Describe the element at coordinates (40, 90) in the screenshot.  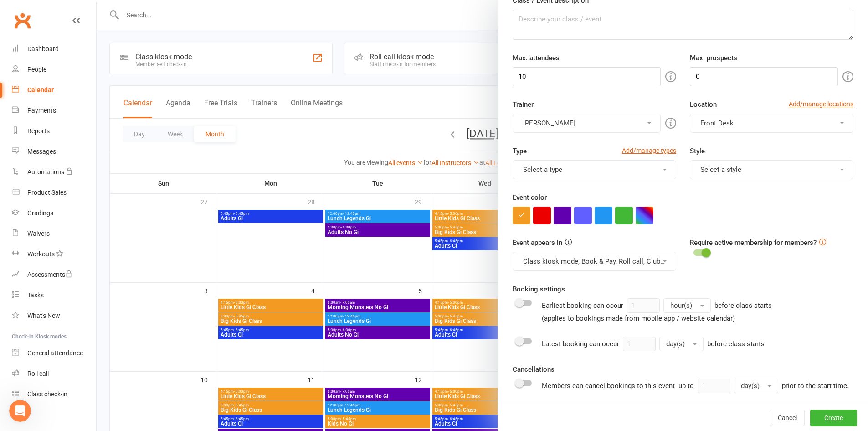
I see `div: Calendar` at that location.